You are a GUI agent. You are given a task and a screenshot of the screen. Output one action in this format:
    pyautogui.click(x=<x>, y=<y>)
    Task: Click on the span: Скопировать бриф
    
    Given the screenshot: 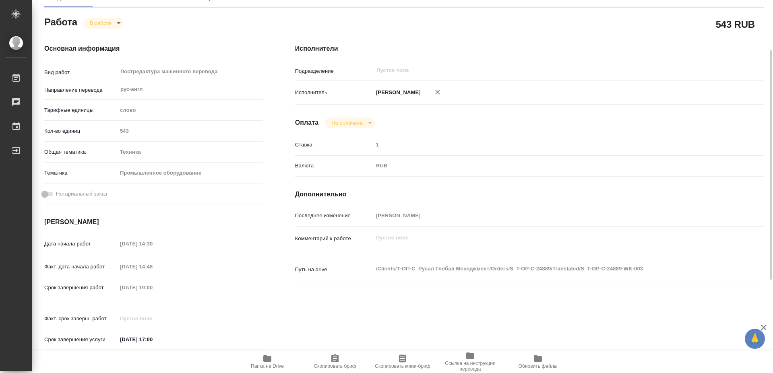 What is the action you would take?
    pyautogui.click(x=335, y=366)
    